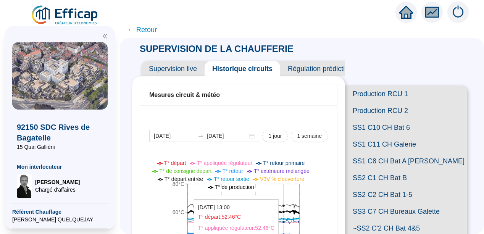  What do you see at coordinates (406, 94) in the screenshot?
I see `span: Production RCU 1` at bounding box center [406, 94].